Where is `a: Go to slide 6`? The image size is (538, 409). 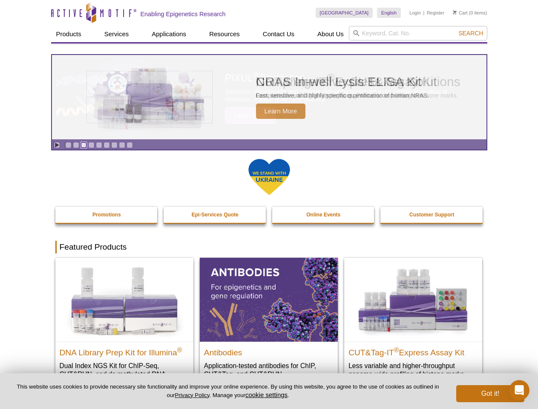 a: Go to slide 6 is located at coordinates (107, 145).